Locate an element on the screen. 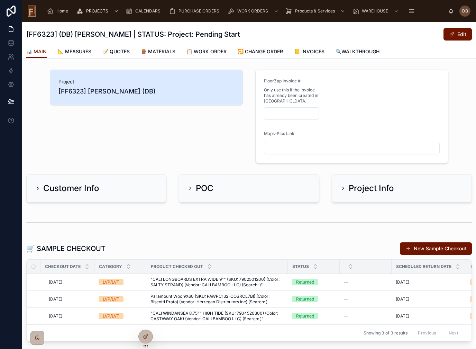 The width and height of the screenshot is (476, 349). a: 🔍WALKTHROUGH is located at coordinates (357, 52).